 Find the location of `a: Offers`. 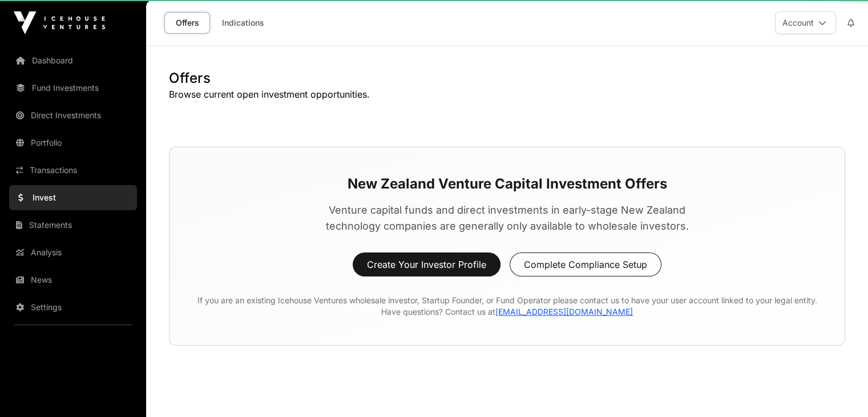

a: Offers is located at coordinates (187, 23).